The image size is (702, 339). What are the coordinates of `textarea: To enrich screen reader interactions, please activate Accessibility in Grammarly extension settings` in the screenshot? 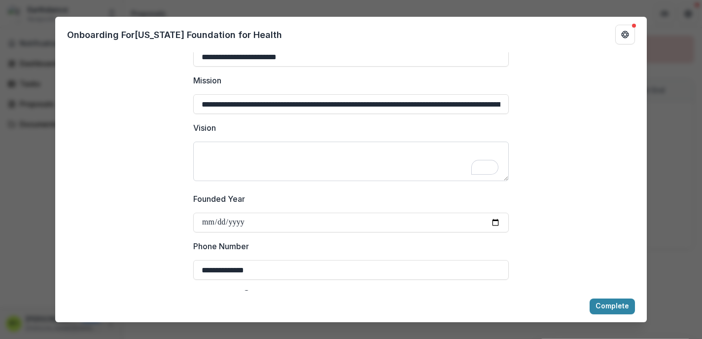 It's located at (351, 161).